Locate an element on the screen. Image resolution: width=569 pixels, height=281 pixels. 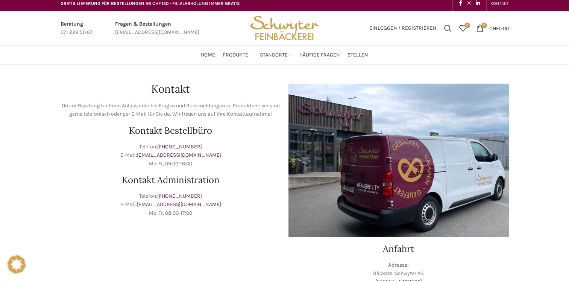
a: 0 is located at coordinates (463, 28).